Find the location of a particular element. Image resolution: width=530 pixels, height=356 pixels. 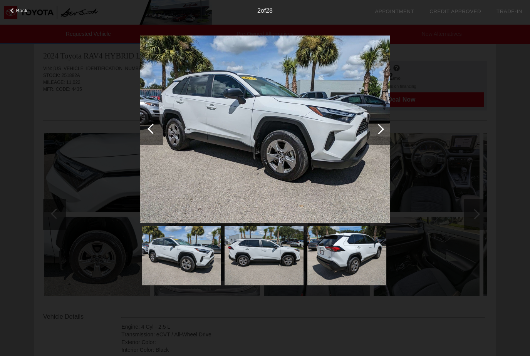

span: Back is located at coordinates (22, 10).